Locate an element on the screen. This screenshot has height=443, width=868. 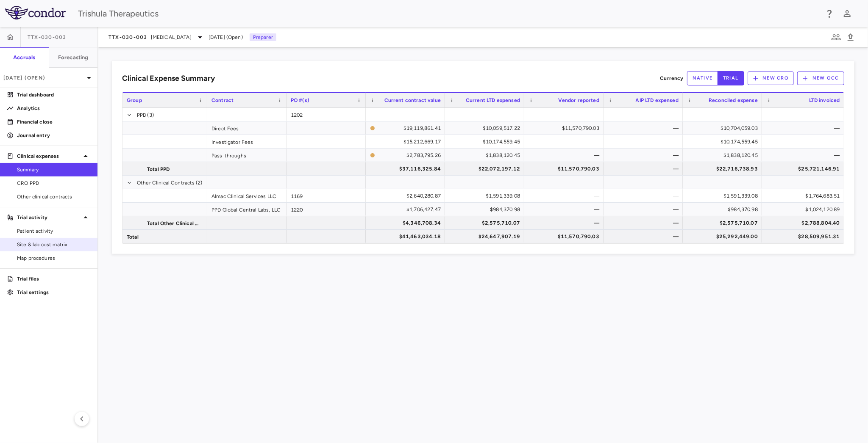
span: (2) is located at coordinates (199, 183).